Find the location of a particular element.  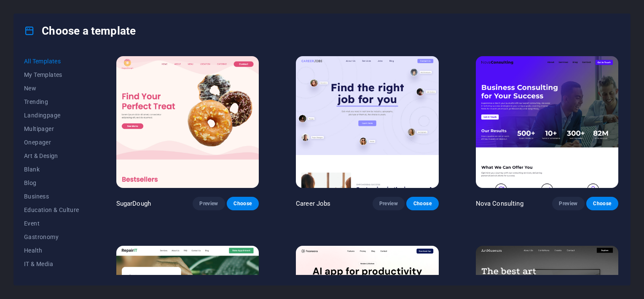

span: Event is located at coordinates (51, 223).